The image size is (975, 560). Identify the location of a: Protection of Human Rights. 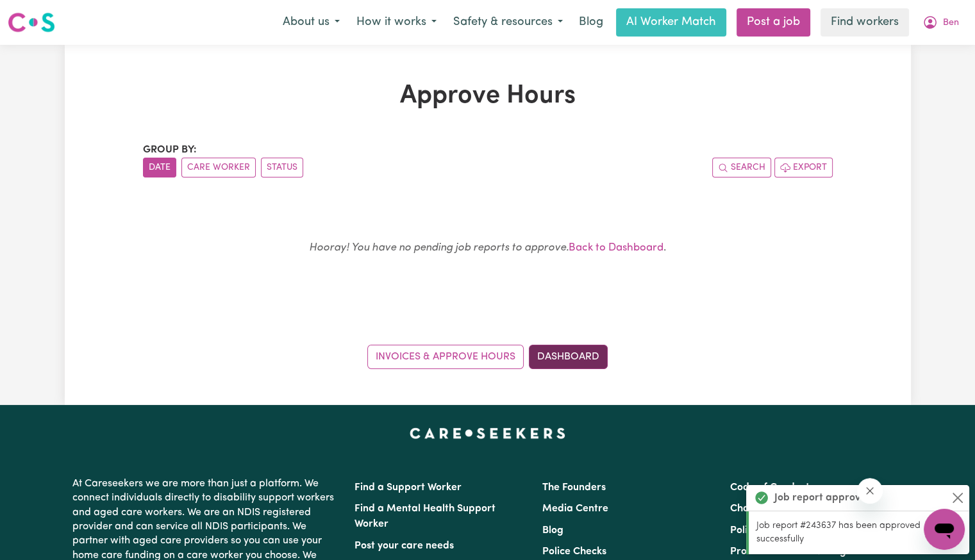
(795, 552).